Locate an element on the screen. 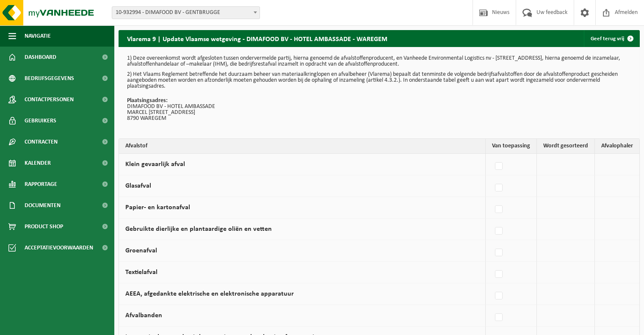  span: Acceptatievoorwaarden is located at coordinates (59, 248).